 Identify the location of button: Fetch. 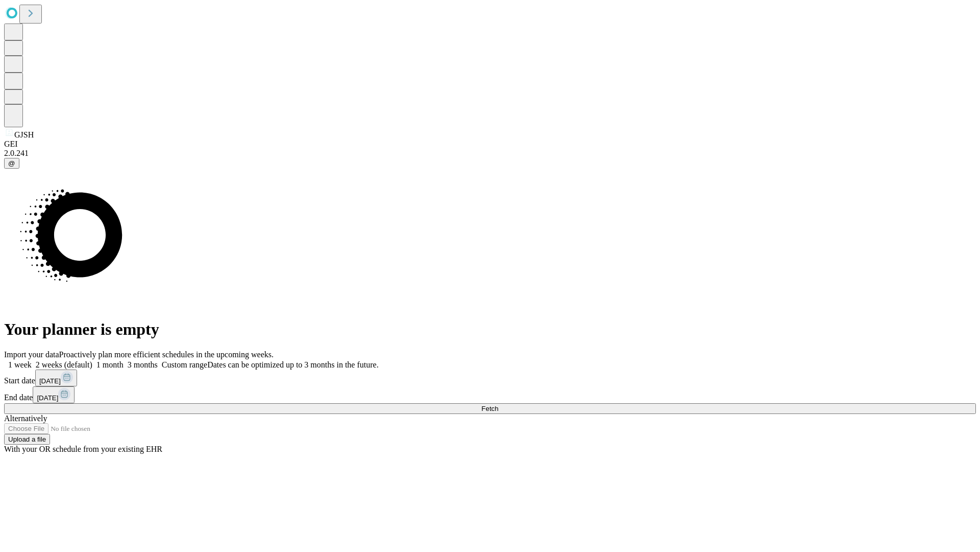
(490, 409).